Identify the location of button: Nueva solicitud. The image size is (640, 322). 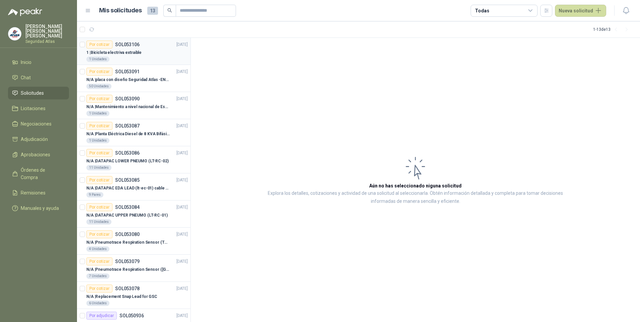
(581, 11).